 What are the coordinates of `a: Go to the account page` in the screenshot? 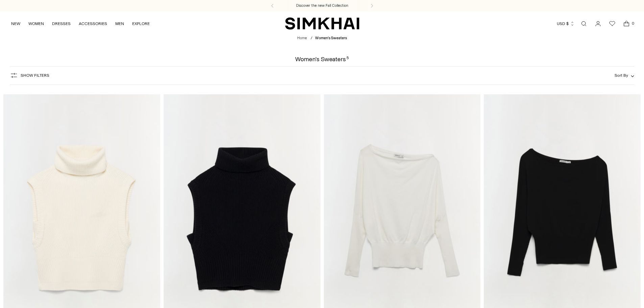 It's located at (598, 24).